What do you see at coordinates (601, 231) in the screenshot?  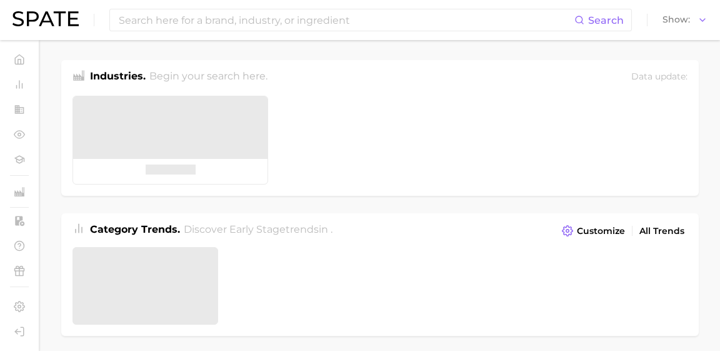 I see `span: Customize` at bounding box center [601, 231].